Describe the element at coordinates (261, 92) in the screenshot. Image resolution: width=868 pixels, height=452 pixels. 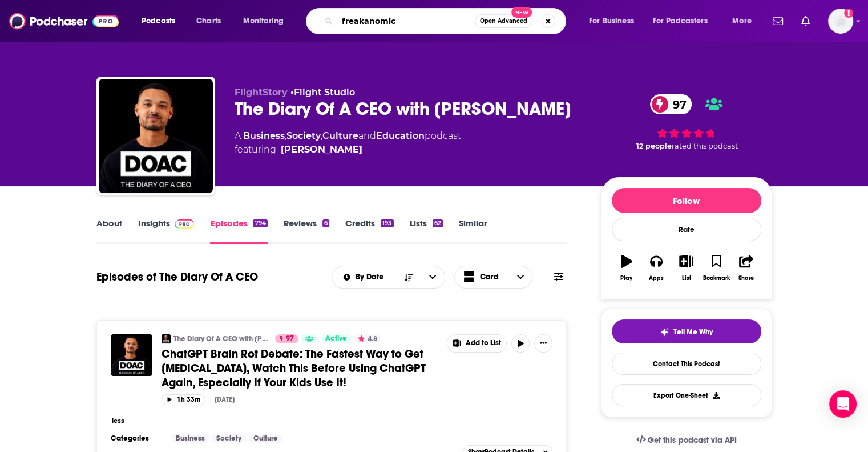
I see `span: FlightStory` at that location.